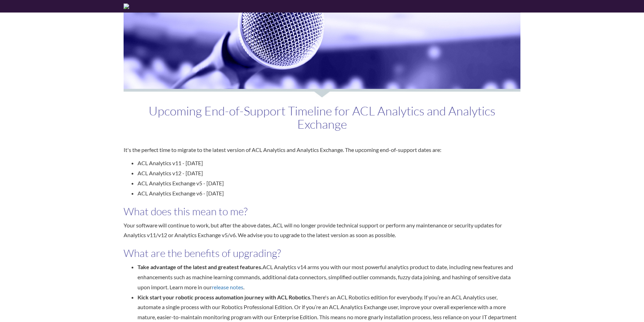 The image size is (644, 322). Describe the element at coordinates (322, 253) in the screenshot. I see `h2: What are the benefits of upgrading?` at that location.